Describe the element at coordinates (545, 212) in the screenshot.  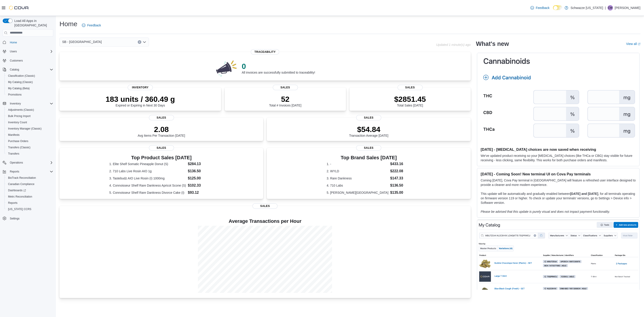
I see `em: Please be advised that this update is purely visual and does not impact payment functionality.` at that location.